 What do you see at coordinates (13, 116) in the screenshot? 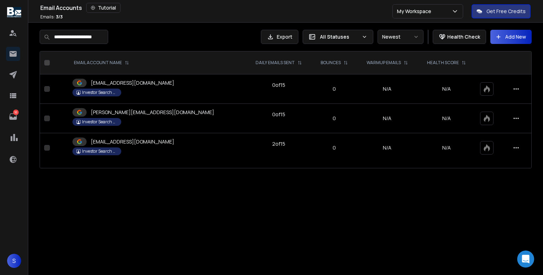
I see `a: 10` at bounding box center [13, 116].